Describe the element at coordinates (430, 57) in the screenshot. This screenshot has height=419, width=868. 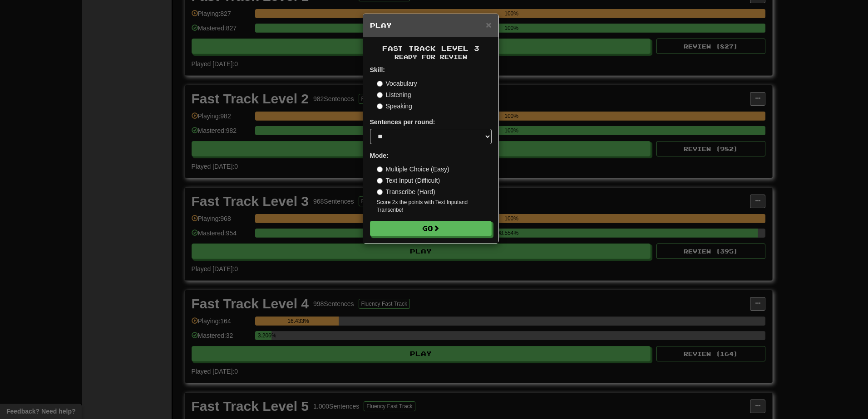
I see `small: Ready for Review` at that location.